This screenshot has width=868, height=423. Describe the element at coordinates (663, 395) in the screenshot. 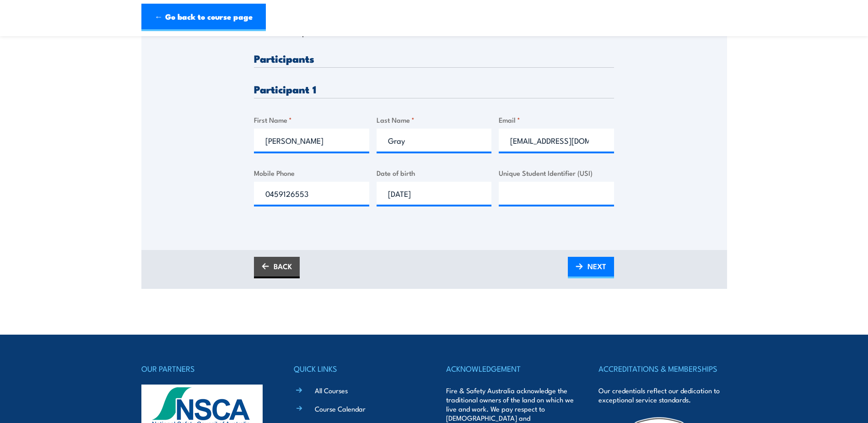

I see `p: Our credentials reflect our dedication to exceptional service standards.` at that location.